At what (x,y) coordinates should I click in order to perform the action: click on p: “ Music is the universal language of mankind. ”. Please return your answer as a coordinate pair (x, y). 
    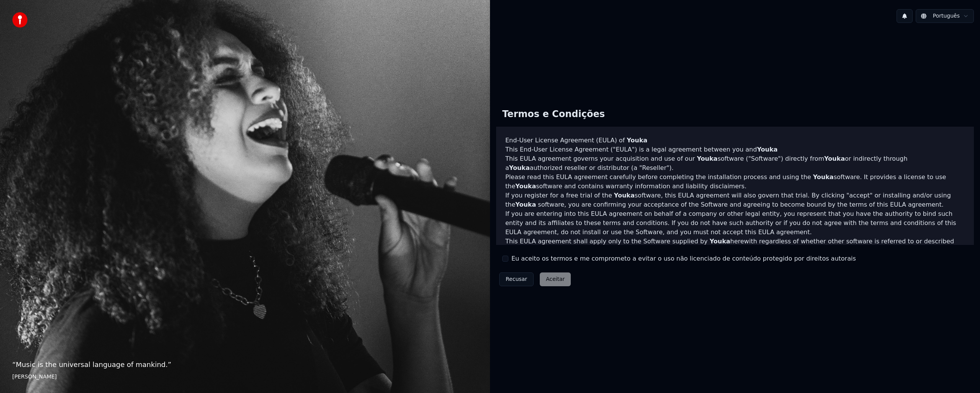
    Looking at the image, I should click on (245, 365).